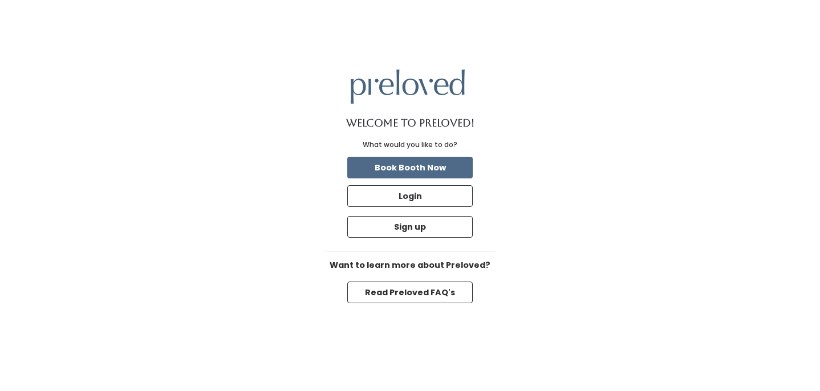  What do you see at coordinates (410, 196) in the screenshot?
I see `a: Login` at bounding box center [410, 196].